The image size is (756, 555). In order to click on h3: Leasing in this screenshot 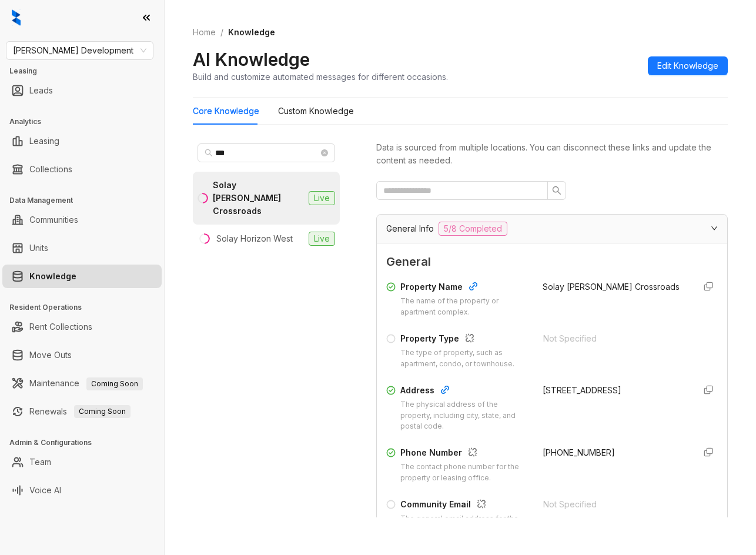, I will do `click(86, 71)`.